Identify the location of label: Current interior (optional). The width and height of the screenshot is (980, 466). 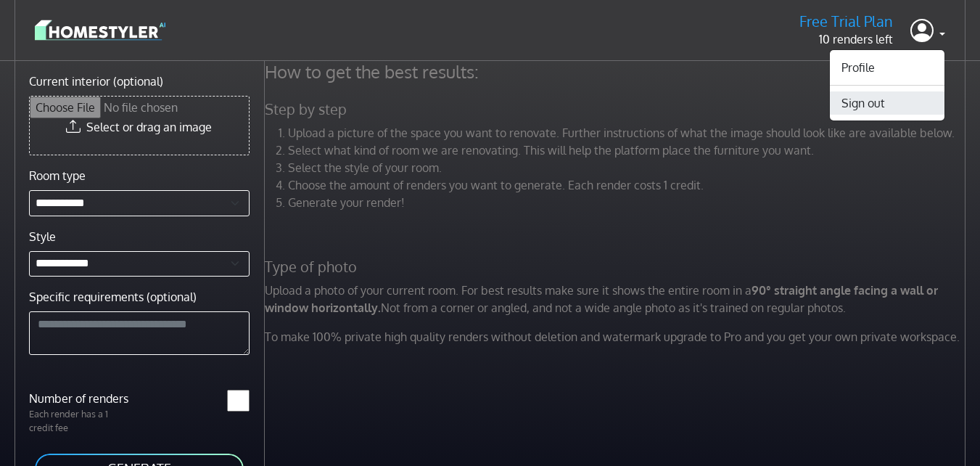
(96, 81).